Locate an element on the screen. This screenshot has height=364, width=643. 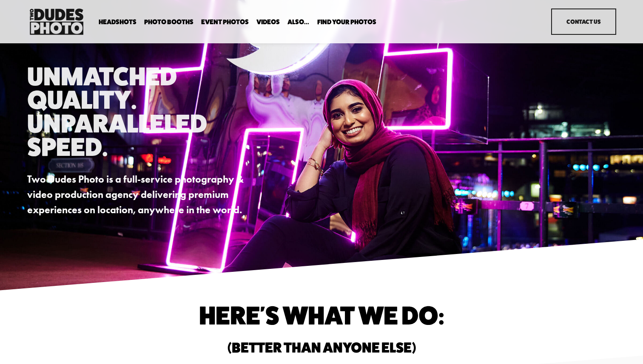
span: Photo Booths is located at coordinates (169, 22).